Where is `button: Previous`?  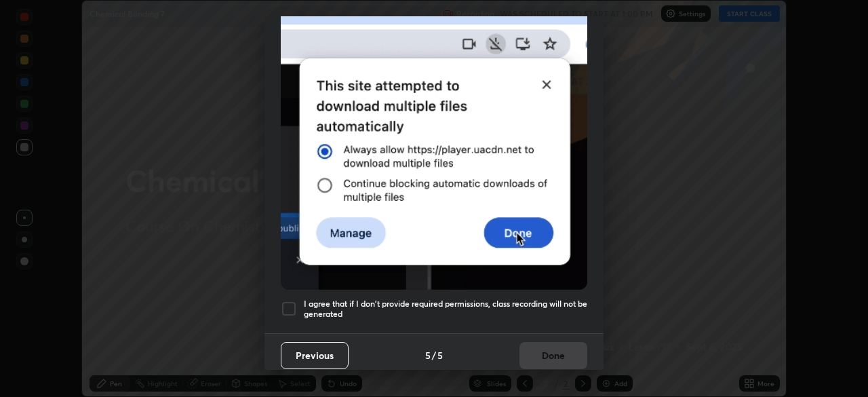
button: Previous is located at coordinates (314, 355).